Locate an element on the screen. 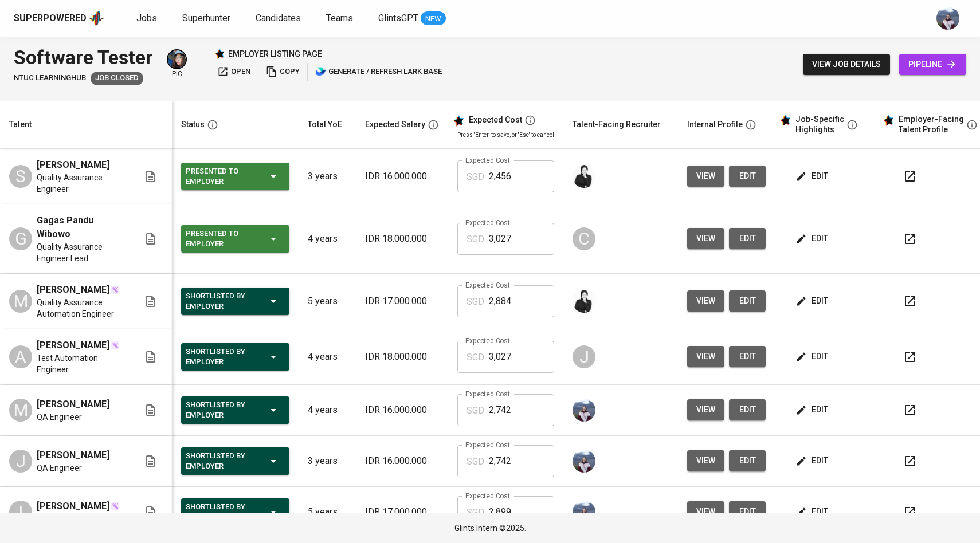 The height and width of the screenshot is (543, 980). span: Superhunter is located at coordinates (206, 17).